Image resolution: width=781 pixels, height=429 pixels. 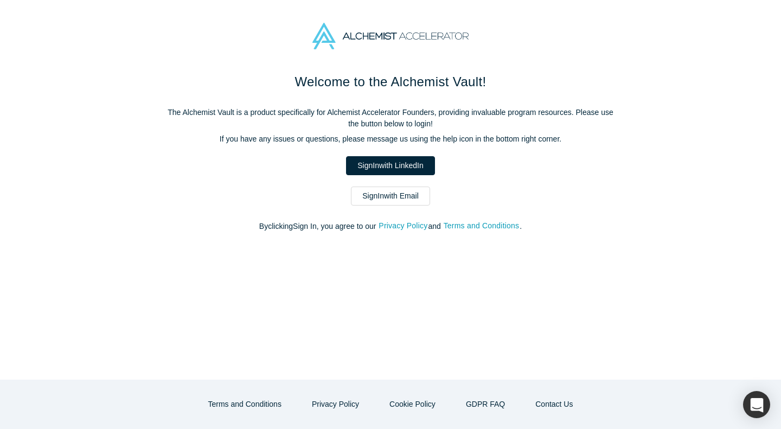 I want to click on img: Alchemist Accelerator Logo, so click(x=390, y=36).